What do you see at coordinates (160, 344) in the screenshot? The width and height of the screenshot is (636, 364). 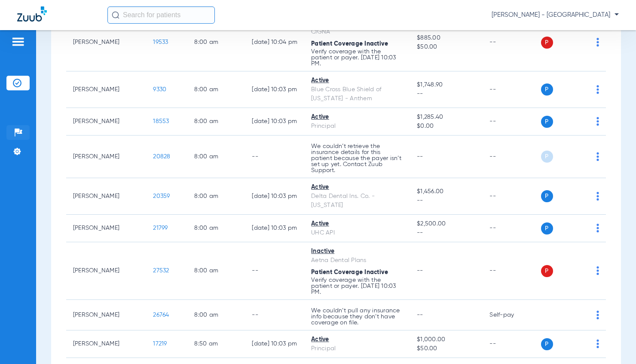 I see `span: 17219` at bounding box center [160, 344].